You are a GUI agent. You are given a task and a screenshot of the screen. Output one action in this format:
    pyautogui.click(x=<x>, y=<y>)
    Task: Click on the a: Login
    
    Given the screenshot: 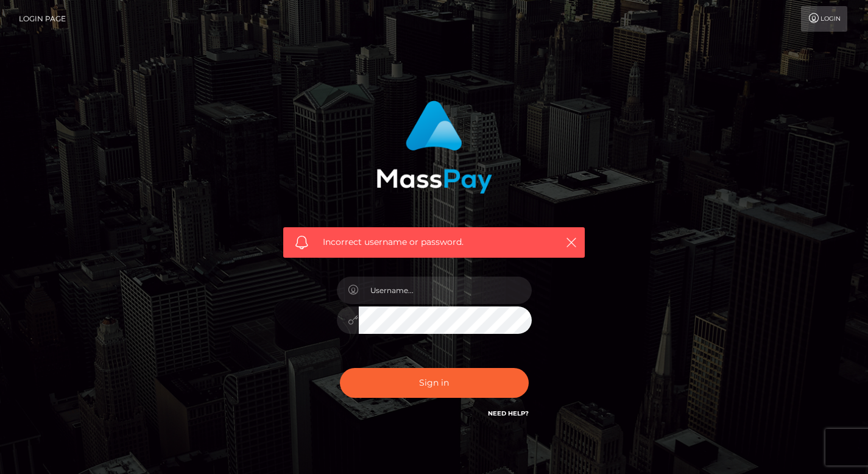 What is the action you would take?
    pyautogui.click(x=824, y=19)
    